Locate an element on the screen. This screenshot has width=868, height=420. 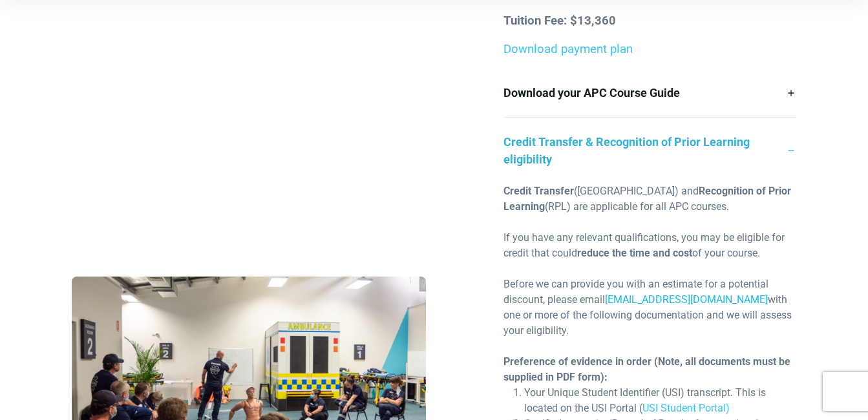
a: Download payment plan is located at coordinates (568, 49).